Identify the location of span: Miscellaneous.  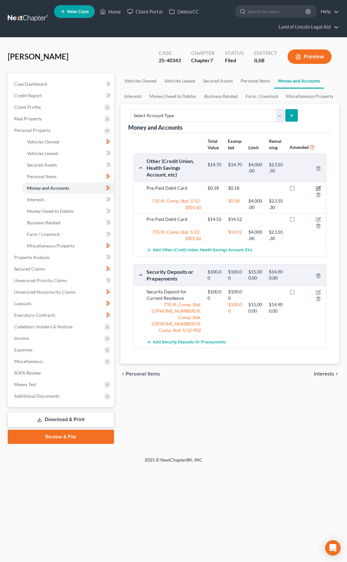
(28, 361).